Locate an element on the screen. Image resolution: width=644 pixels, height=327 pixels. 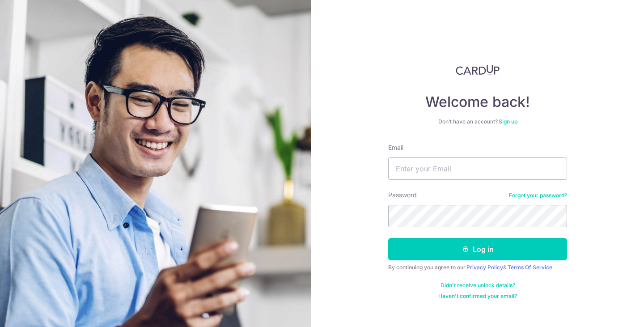
div: By continuing you agree to our & is located at coordinates (478, 267).